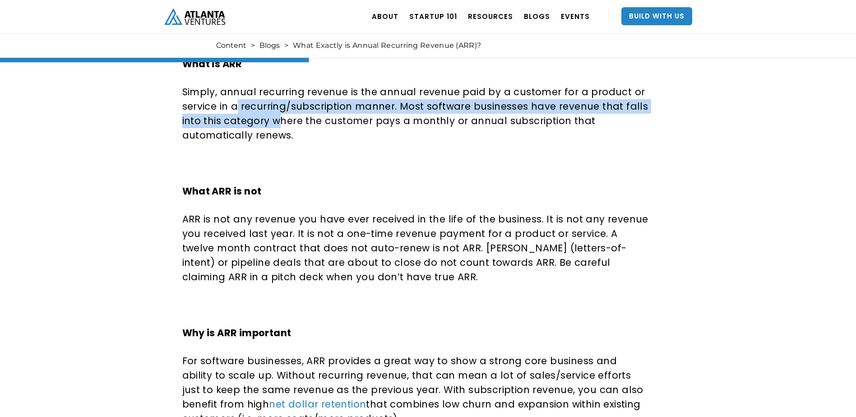 The height and width of the screenshot is (417, 856). I want to click on div: What Exactly is Annual Recurring Revenue (ARR)?, so click(387, 46).